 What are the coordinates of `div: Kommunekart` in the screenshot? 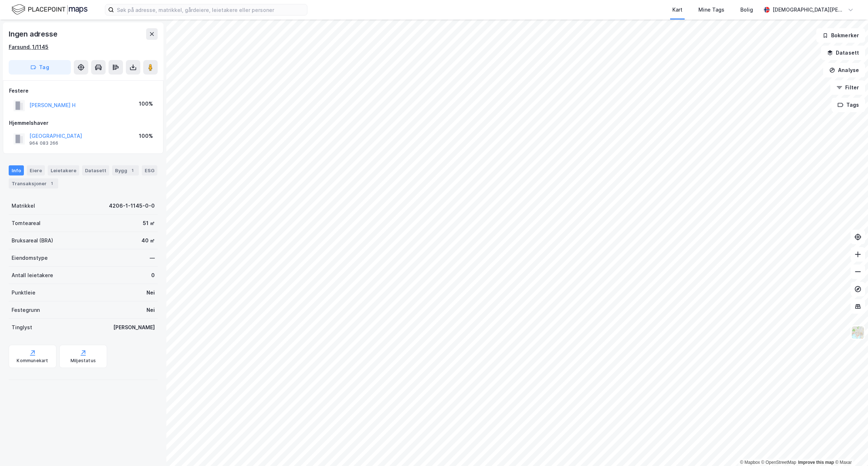 It's located at (32, 361).